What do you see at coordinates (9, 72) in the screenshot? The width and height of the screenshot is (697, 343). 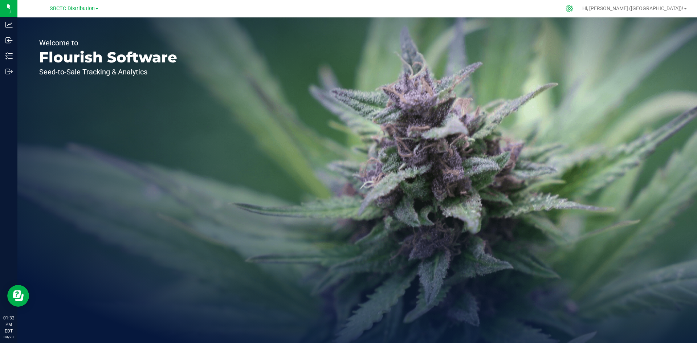 I see `inline-svg: Outbound` at bounding box center [9, 72].